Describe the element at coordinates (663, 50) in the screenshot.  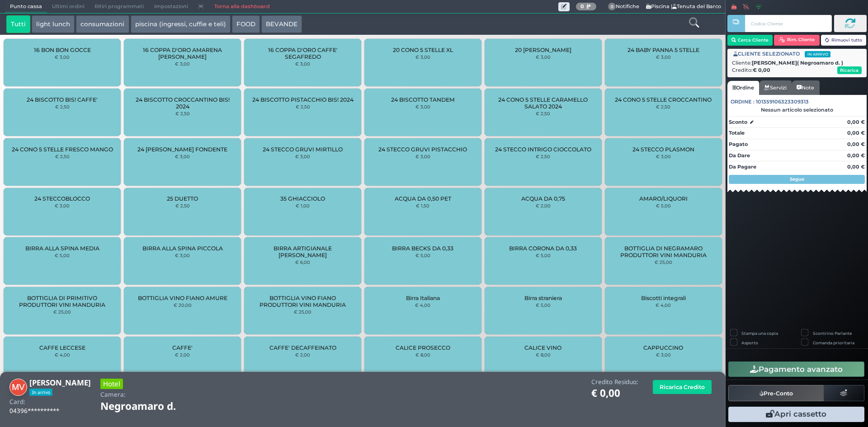
I see `span: 24 BABY PANNA 5 STELLE` at that location.